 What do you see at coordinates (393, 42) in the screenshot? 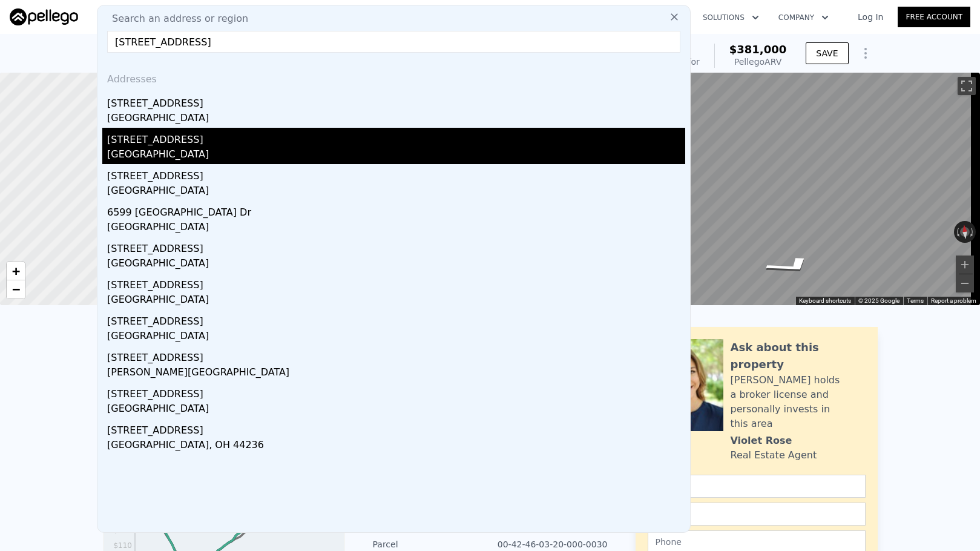
I see `input: Enter an address, city, region, neighborhood or zip code` at bounding box center [393, 42].